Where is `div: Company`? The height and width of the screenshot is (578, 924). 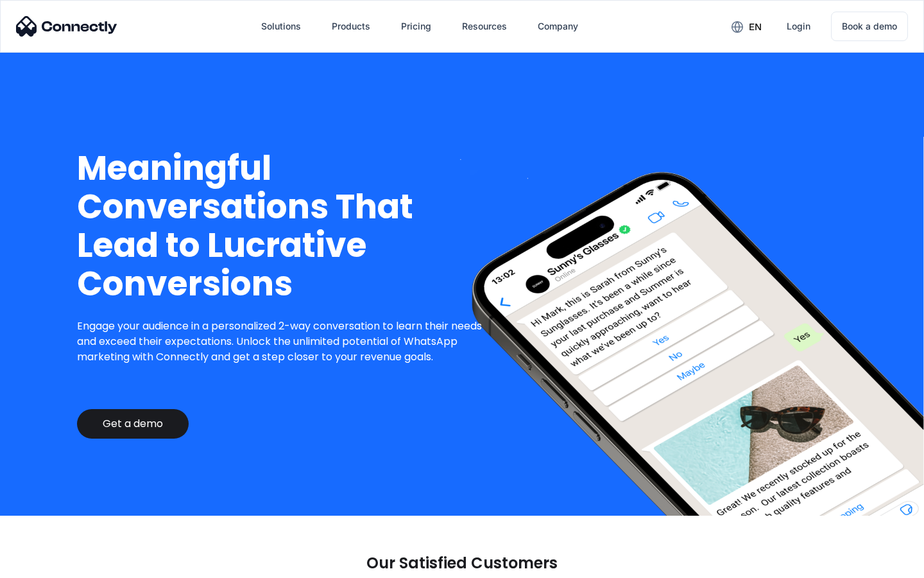
div: Company is located at coordinates (558, 26).